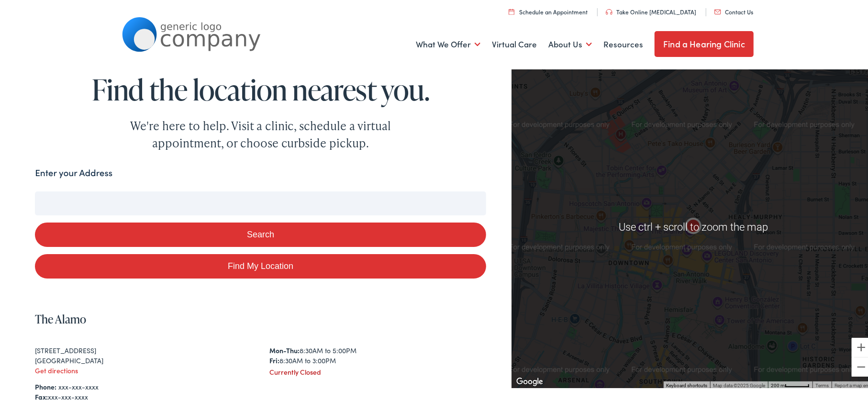 The width and height of the screenshot is (868, 413). I want to click on a: xxx-xxx-xxxx, so click(79, 385).